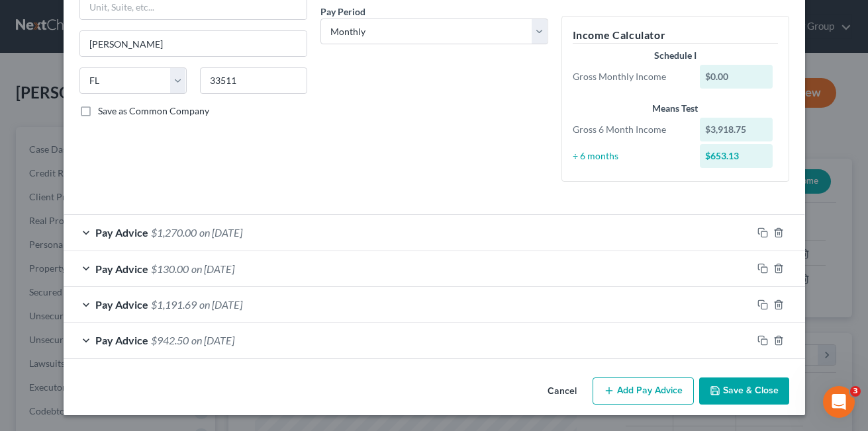 This screenshot has width=868, height=431. I want to click on span: Pay Period, so click(343, 11).